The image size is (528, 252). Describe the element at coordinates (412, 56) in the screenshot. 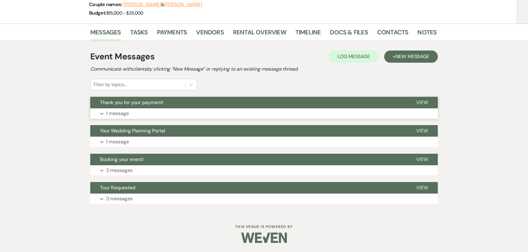

I see `span: New Message` at that location.